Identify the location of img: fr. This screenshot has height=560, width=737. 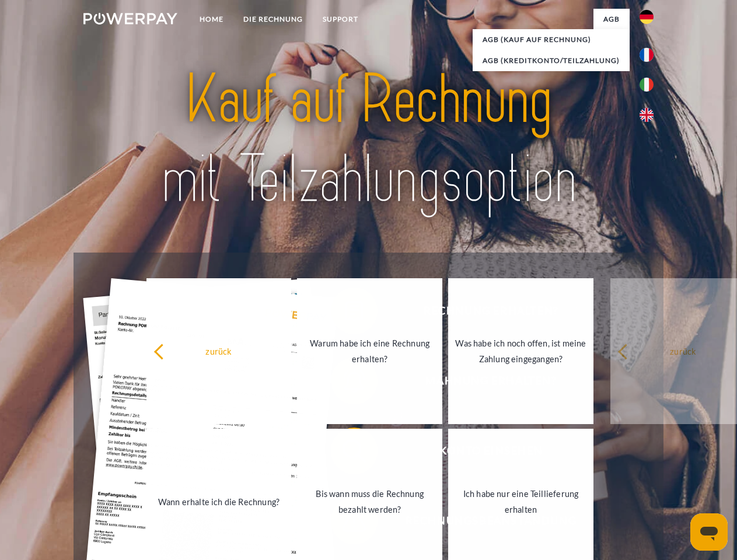
(647, 55).